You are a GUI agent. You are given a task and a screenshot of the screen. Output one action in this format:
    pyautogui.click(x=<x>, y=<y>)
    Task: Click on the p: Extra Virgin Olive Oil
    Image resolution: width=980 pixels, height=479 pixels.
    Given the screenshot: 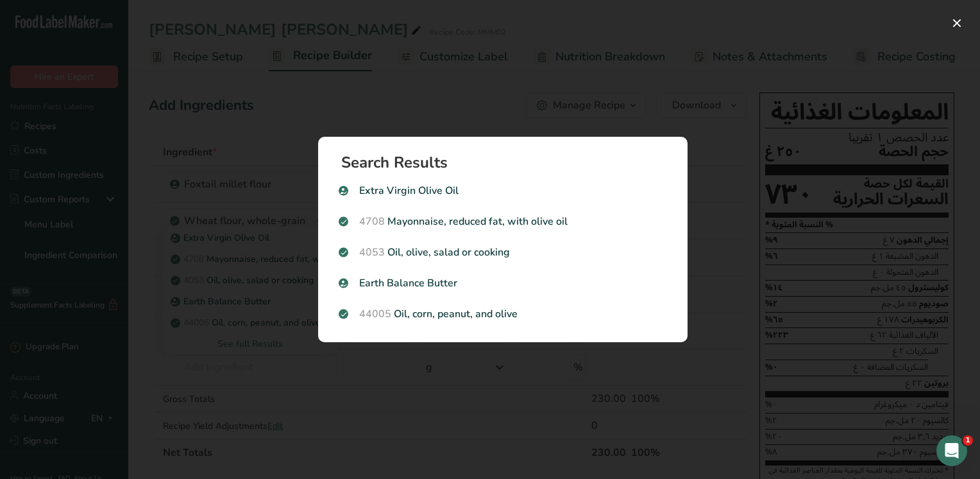 What is the action you would take?
    pyautogui.click(x=503, y=190)
    